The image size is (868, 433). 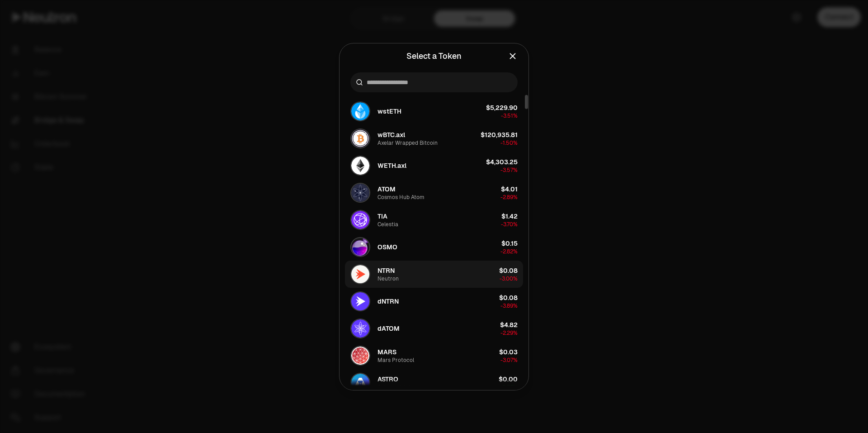 I want to click on span: -3.07%, so click(x=509, y=360).